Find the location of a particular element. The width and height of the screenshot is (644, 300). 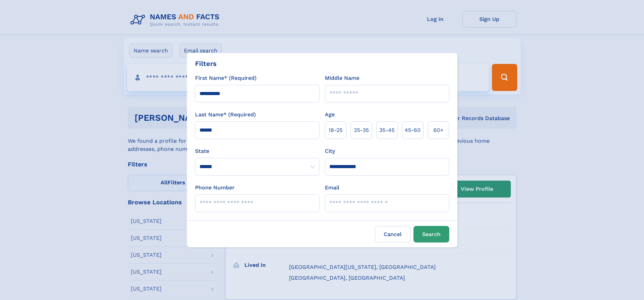

button: Search is located at coordinates (431, 234).